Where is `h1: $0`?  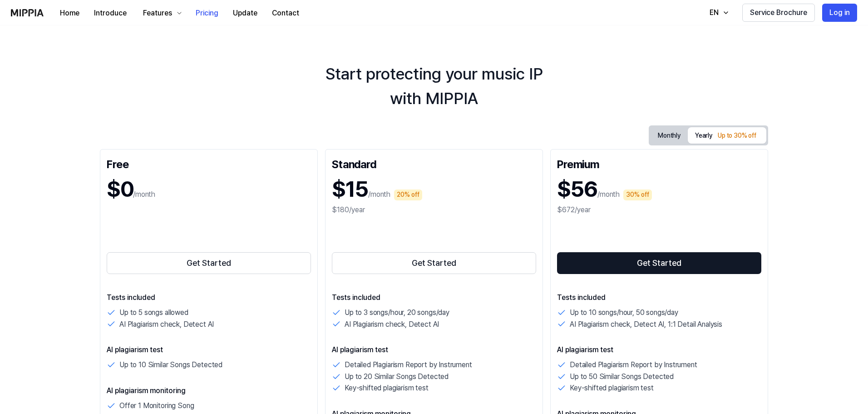 h1: $0 is located at coordinates (120, 189).